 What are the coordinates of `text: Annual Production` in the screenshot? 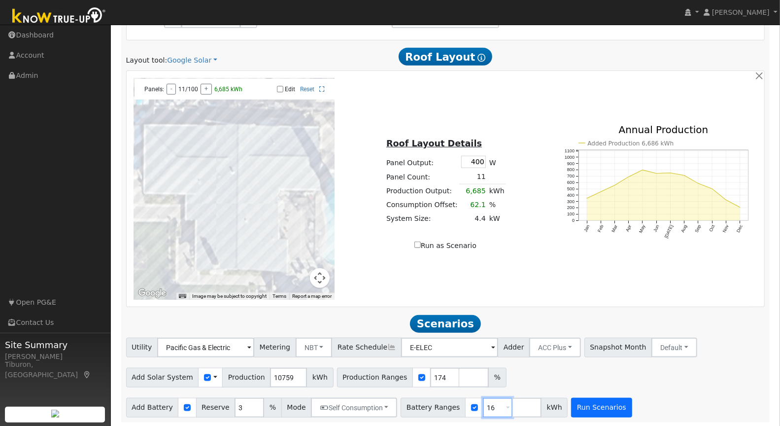 It's located at (663, 130).